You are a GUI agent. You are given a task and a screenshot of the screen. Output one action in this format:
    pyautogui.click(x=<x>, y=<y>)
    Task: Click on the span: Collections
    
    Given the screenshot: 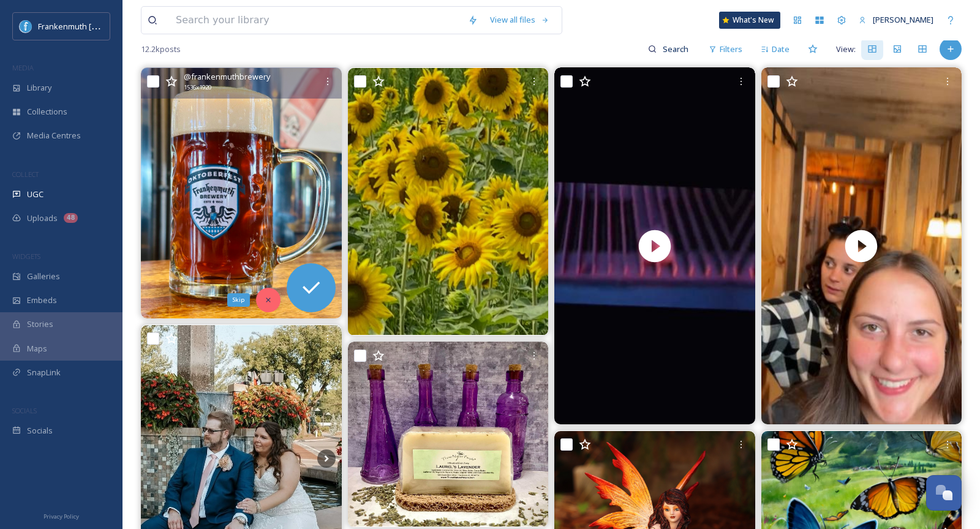 What is the action you would take?
    pyautogui.click(x=47, y=111)
    